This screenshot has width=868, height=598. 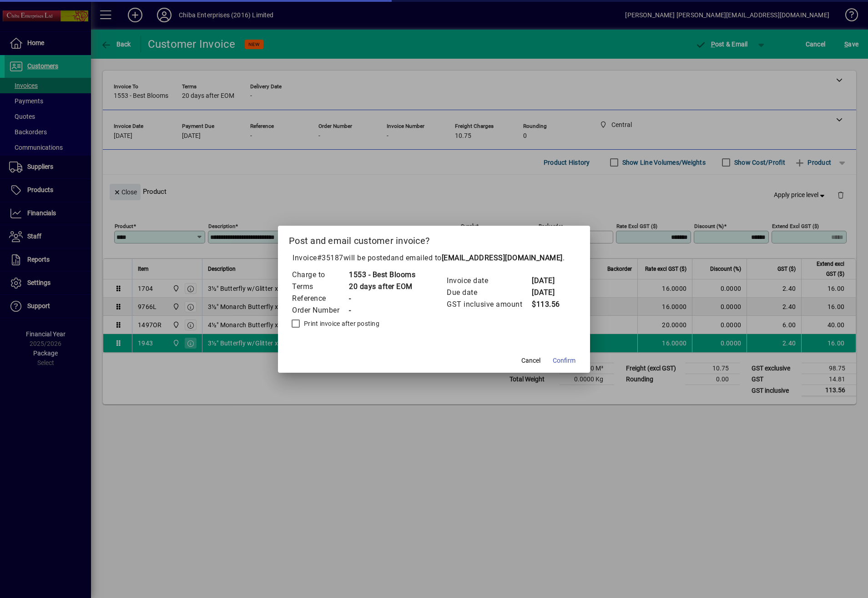 I want to click on span: #35187, so click(x=330, y=258).